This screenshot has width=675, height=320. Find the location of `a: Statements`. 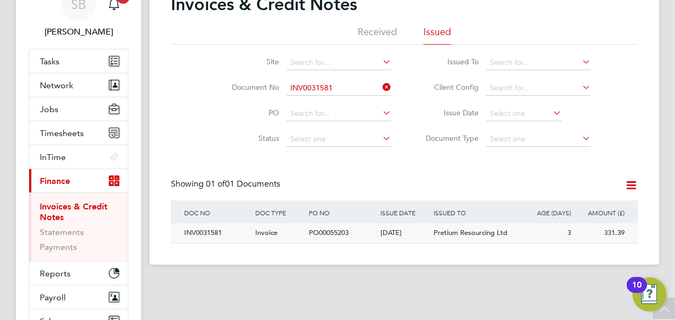

a: Statements is located at coordinates (62, 231).